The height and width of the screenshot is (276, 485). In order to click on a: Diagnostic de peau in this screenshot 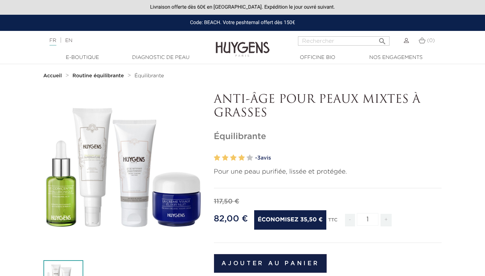, I will do `click(161, 57)`.